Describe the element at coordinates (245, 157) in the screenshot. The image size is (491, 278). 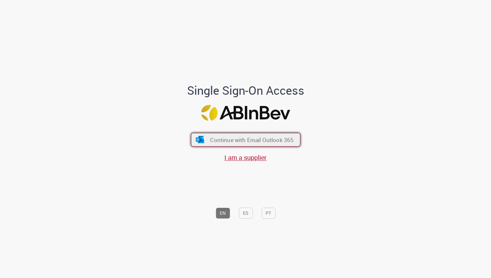
I see `span: I am a supplier` at that location.